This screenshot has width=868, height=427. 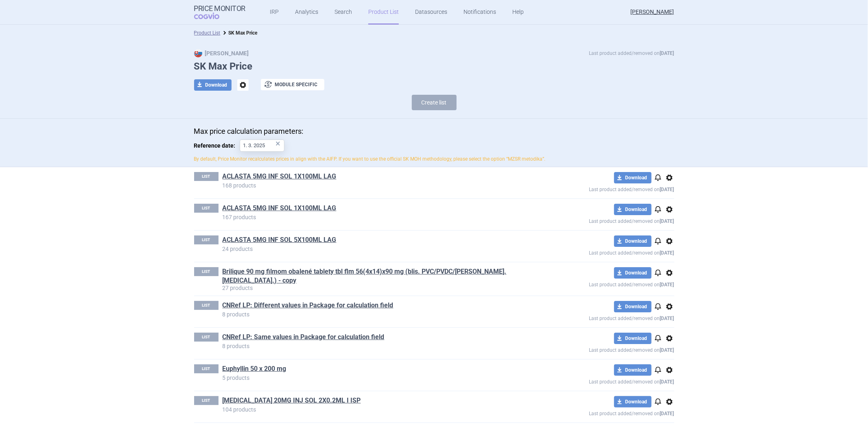 I want to click on a: CNRef LP: Same values in Package for calculation field, so click(x=304, y=337).